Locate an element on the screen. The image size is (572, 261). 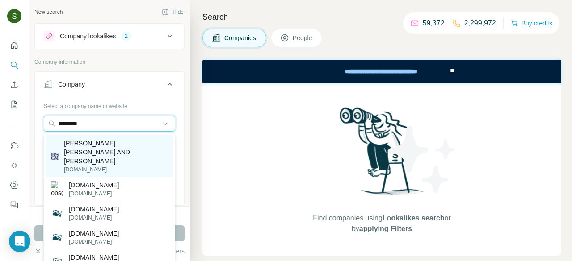
button: Buy credits is located at coordinates (531, 23).